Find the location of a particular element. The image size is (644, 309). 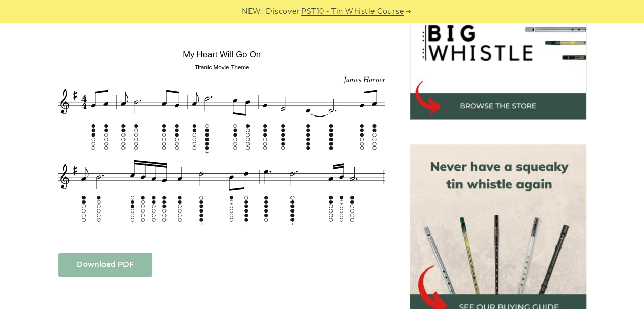

span: NEW: is located at coordinates (252, 11).